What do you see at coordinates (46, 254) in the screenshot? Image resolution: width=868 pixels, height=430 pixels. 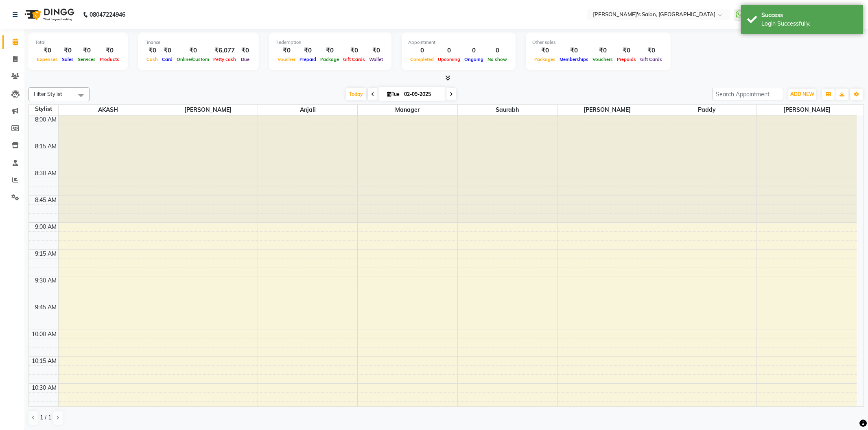 I see `div: 9:15 AM` at bounding box center [46, 254].